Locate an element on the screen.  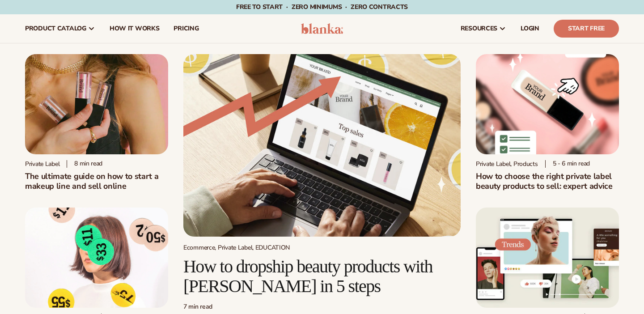
span: pricing is located at coordinates (186, 29).